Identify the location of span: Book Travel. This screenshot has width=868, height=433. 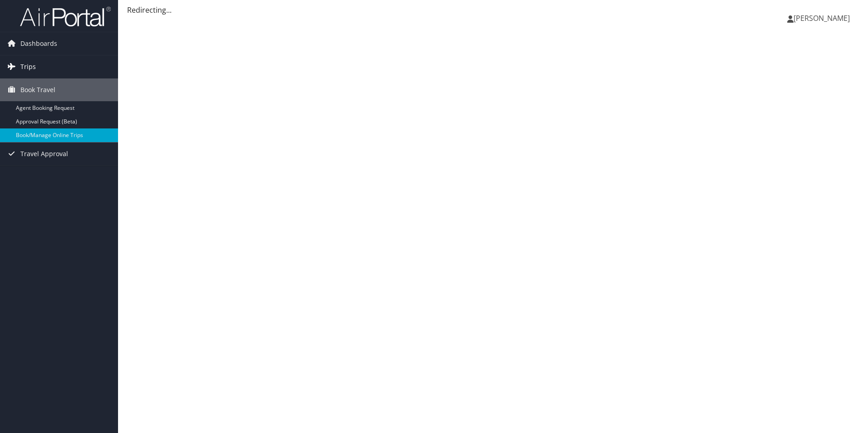
(38, 90).